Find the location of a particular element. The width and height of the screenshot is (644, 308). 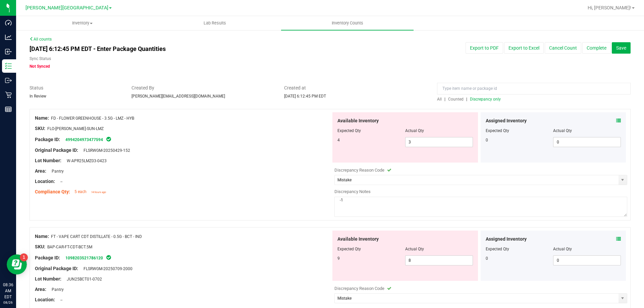

span: 9 is located at coordinates (338, 258).